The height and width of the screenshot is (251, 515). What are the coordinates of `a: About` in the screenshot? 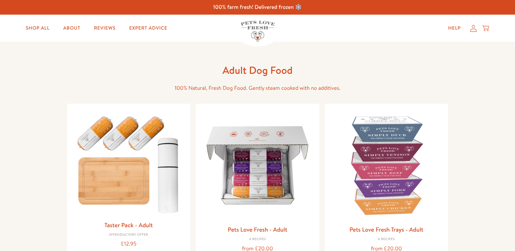 It's located at (72, 28).